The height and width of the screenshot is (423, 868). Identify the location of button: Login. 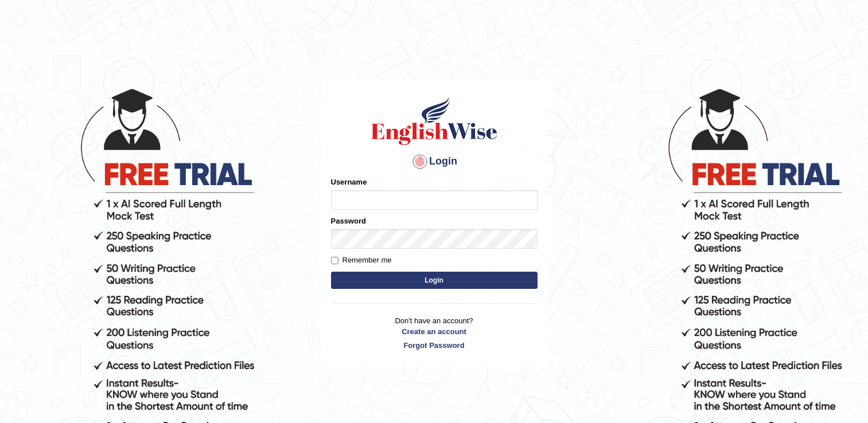
(434, 281).